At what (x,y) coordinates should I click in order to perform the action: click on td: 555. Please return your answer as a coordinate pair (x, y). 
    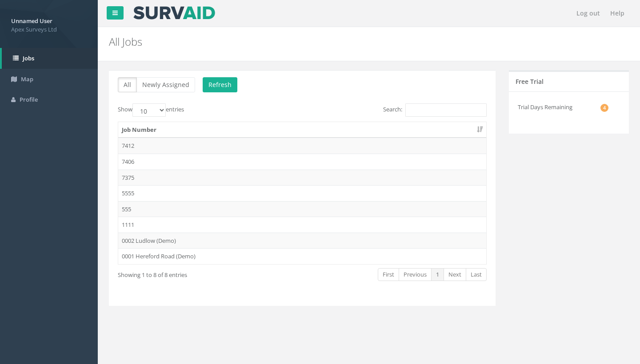
    Looking at the image, I should click on (302, 209).